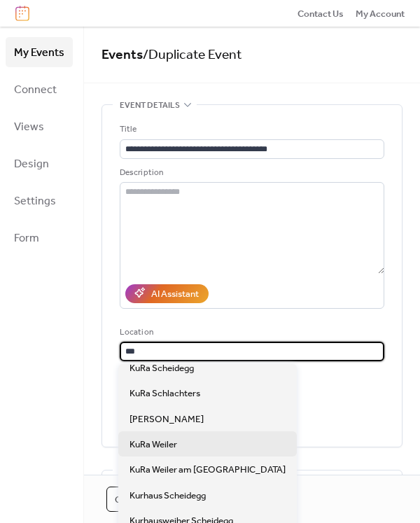  Describe the element at coordinates (175, 295) in the screenshot. I see `div: AI Assistant` at that location.